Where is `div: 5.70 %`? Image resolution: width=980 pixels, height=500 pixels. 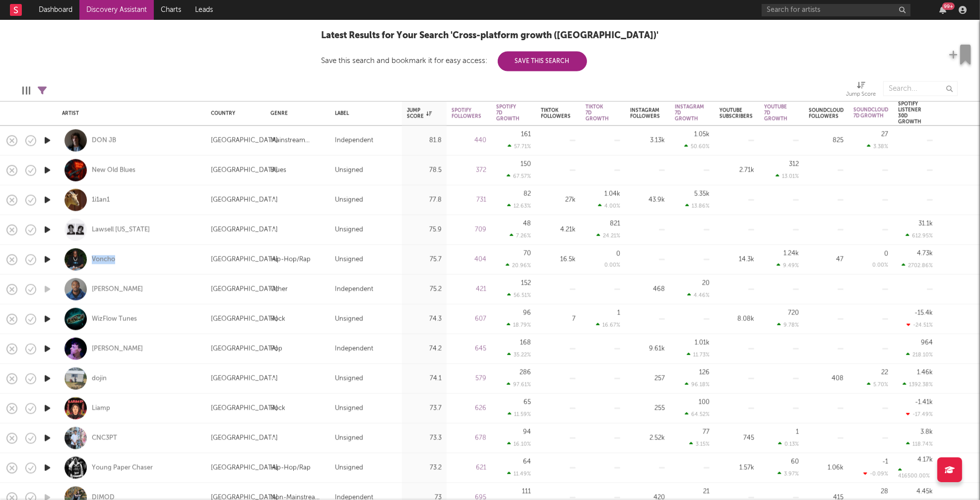 div: 5.70 % is located at coordinates (877, 385).